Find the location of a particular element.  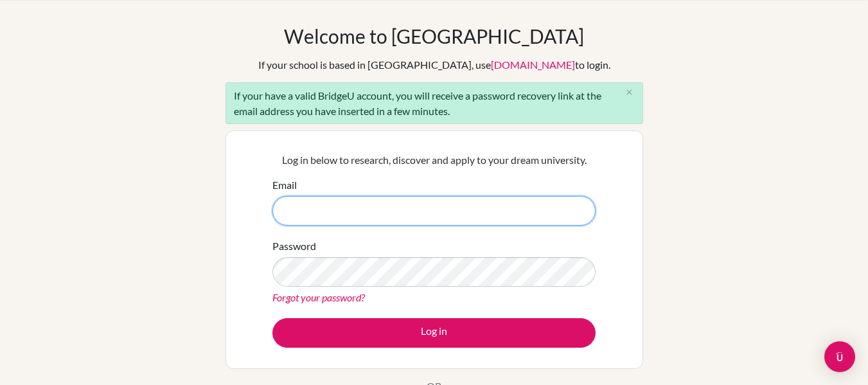

a: Forgot your password? is located at coordinates (318, 297).